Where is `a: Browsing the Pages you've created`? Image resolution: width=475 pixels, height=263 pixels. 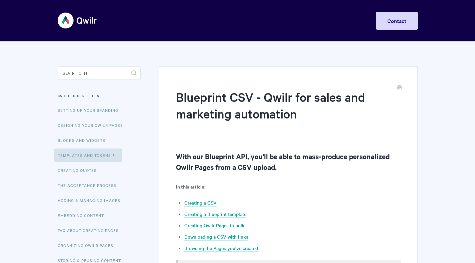 a: Browsing the Pages you've created is located at coordinates (221, 248).